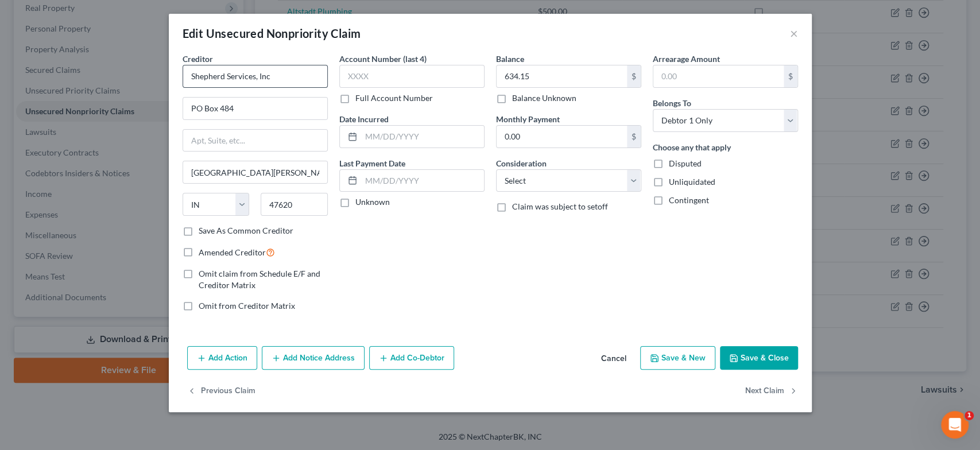  What do you see at coordinates (222, 358) in the screenshot?
I see `button: Add Action` at bounding box center [222, 358].